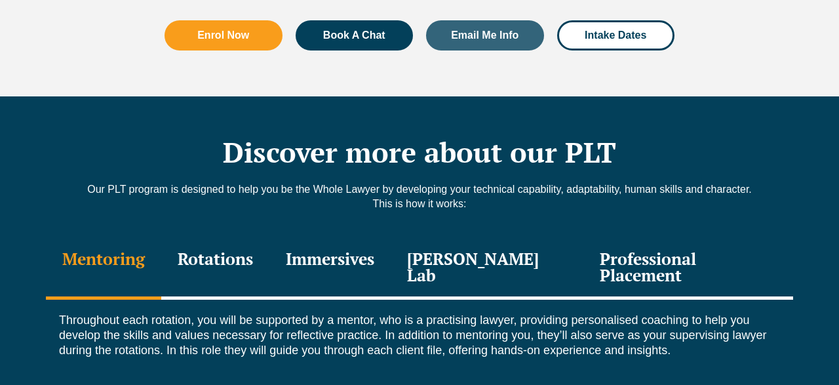 The height and width of the screenshot is (385, 839). Describe the element at coordinates (420, 336) in the screenshot. I see `p: Throughout each rotation, you will be supported by a mentor, who is a practising lawyer, providin...` at that location.